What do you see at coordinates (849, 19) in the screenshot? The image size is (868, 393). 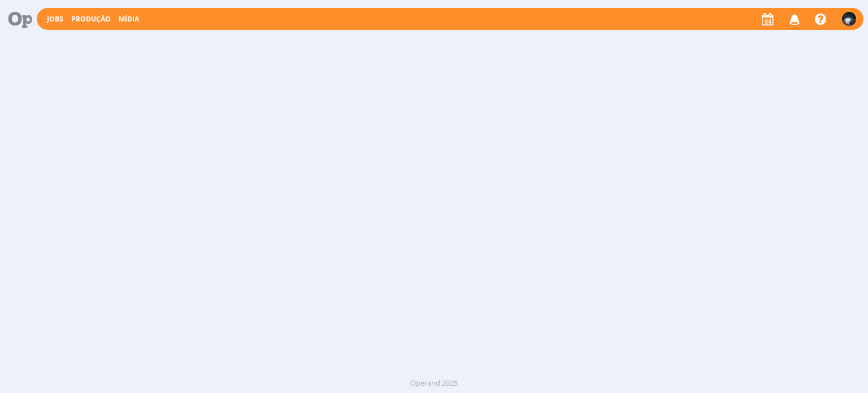 I see `button: G` at bounding box center [849, 19].